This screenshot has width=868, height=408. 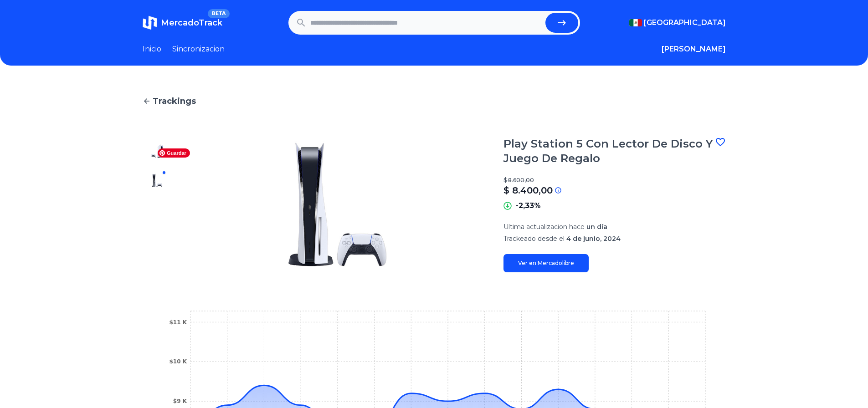 I want to click on span: Trackings, so click(x=174, y=102).